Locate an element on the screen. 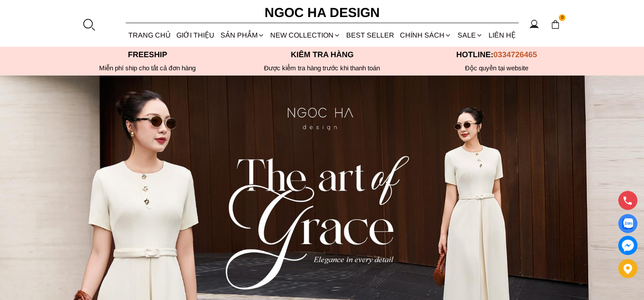 This screenshot has width=644, height=300. a: messenger is located at coordinates (628, 245).